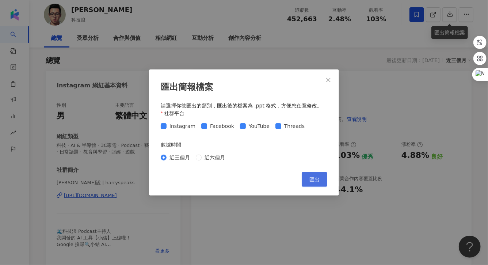 This screenshot has height=265, width=488. I want to click on label: 數據時間, so click(173, 145).